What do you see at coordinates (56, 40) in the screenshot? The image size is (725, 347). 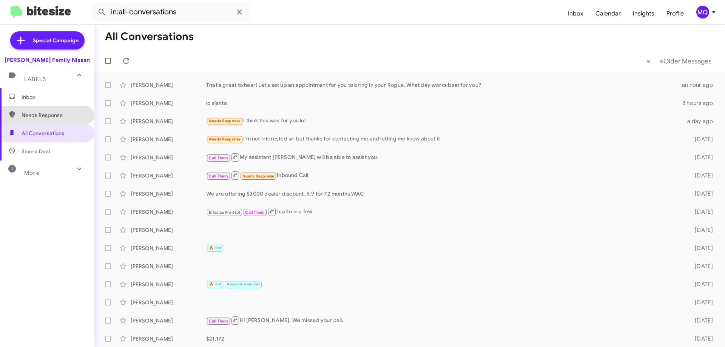 I see `span: Special Campaign` at bounding box center [56, 40].